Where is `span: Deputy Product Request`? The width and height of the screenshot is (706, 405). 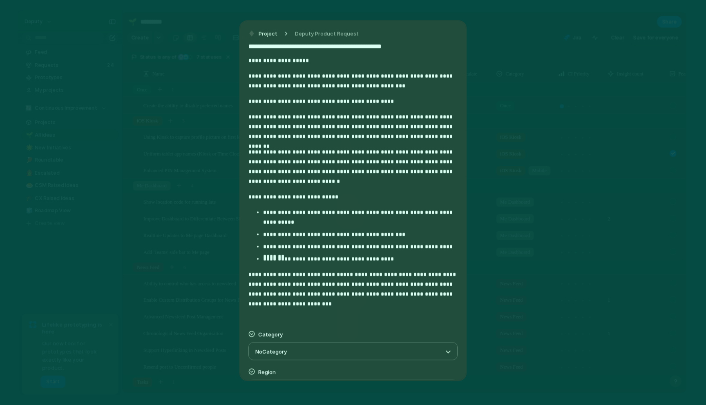
span: Deputy Product Request is located at coordinates (327, 33).